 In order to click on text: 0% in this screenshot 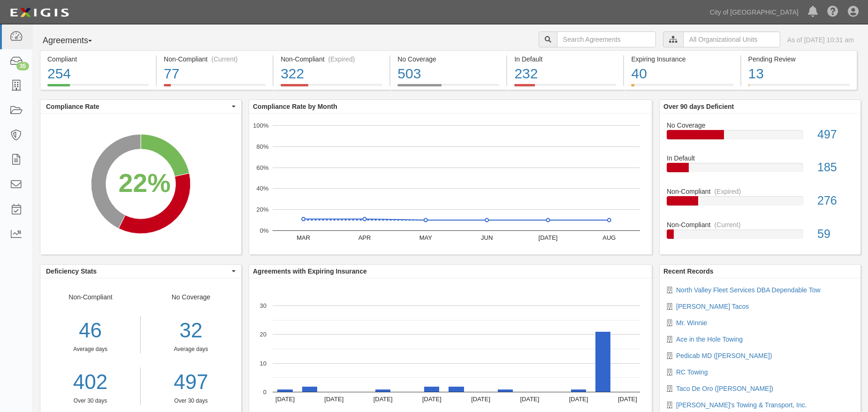, I will do `click(264, 230)`.